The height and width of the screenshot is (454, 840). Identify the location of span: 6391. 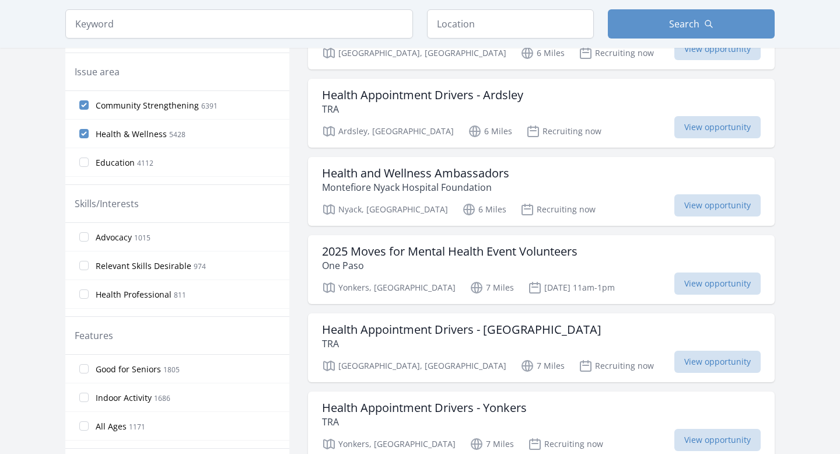
(209, 106).